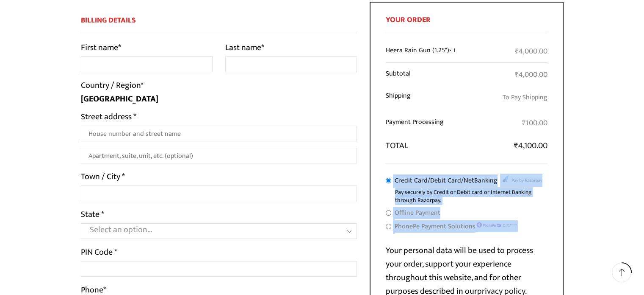 This screenshot has height=295, width=644. Describe the element at coordinates (434, 74) in the screenshot. I see `th: Subtotal` at that location.